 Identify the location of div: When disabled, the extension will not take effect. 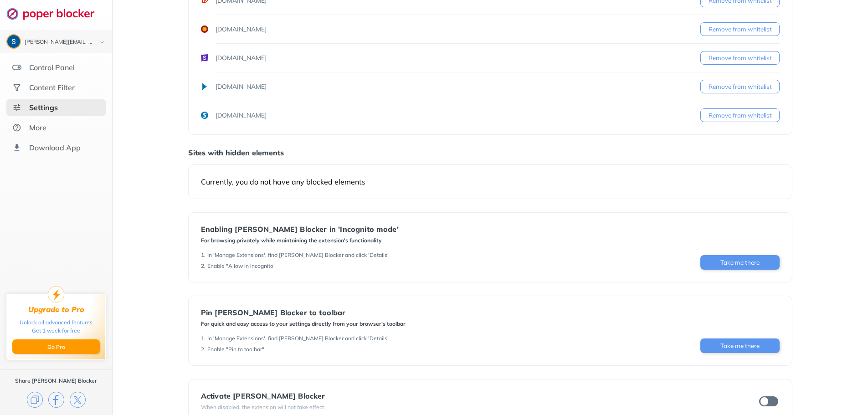
(263, 408).